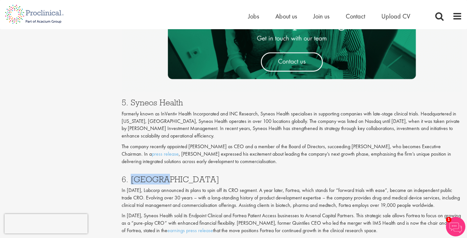  What do you see at coordinates (322, 16) in the screenshot?
I see `a: Join us` at bounding box center [322, 16].